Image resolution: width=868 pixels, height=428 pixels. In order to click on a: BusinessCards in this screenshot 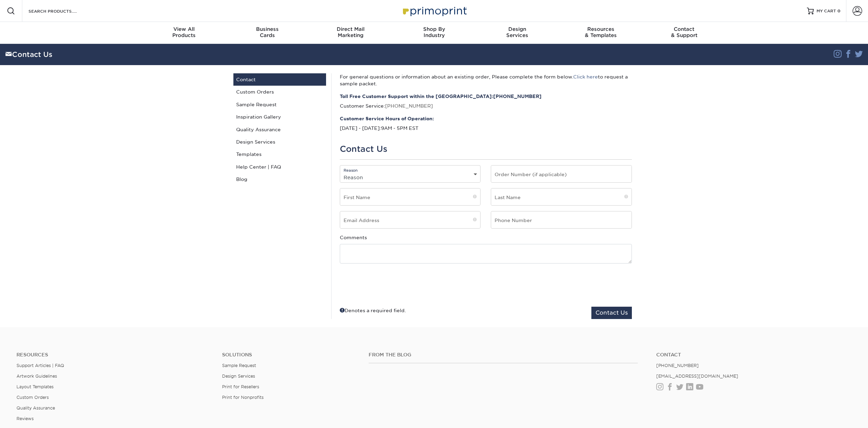, I will do `click(267, 33)`.